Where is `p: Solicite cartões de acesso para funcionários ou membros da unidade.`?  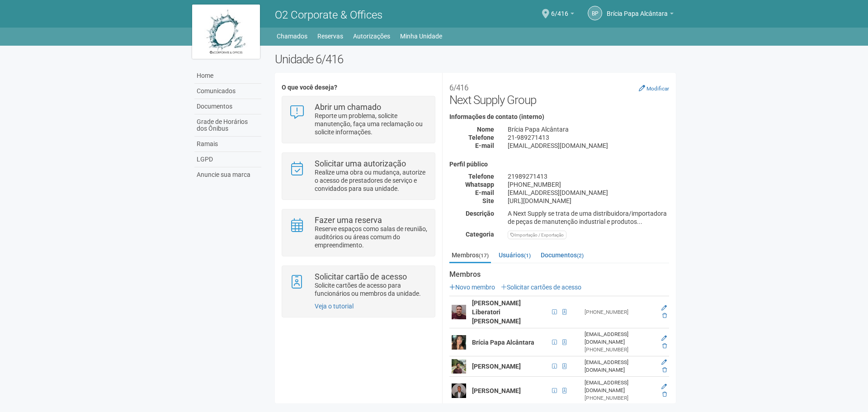 p: Solicite cartões de acesso para funcionários ou membros da unidade. is located at coordinates (371, 290).